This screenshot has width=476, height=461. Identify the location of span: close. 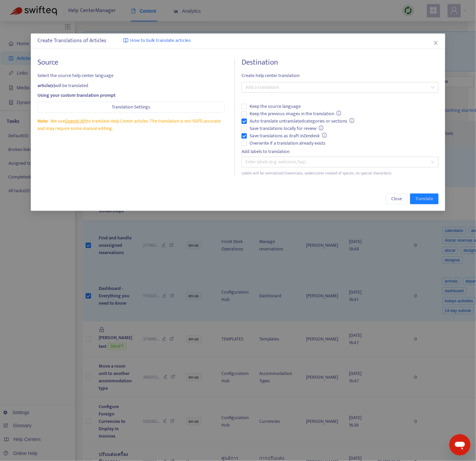
(436, 43).